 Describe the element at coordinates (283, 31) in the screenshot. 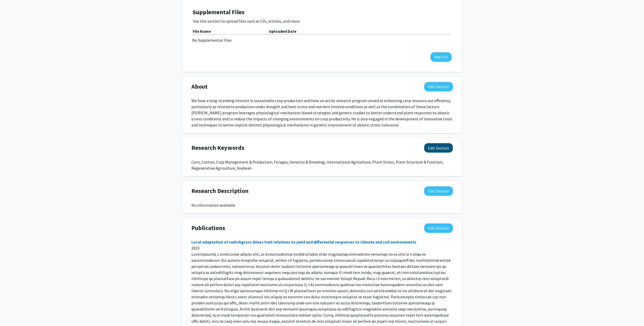

I see `b: Uploaded Date` at that location.